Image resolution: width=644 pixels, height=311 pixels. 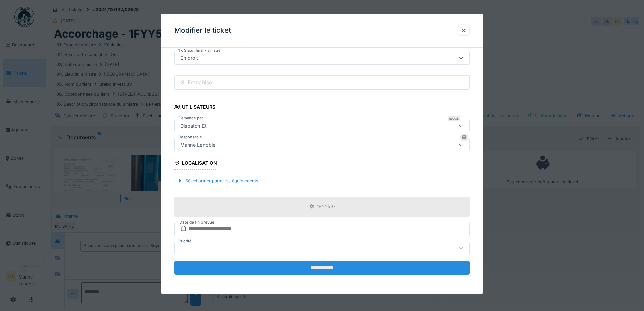 I want to click on label: Date de fin prévue, so click(x=197, y=222).